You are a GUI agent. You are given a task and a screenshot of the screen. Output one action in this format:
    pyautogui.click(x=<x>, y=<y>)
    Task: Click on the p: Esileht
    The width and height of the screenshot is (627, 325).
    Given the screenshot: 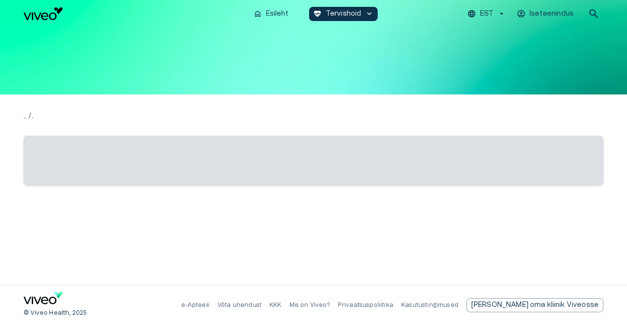 What is the action you would take?
    pyautogui.click(x=277, y=14)
    